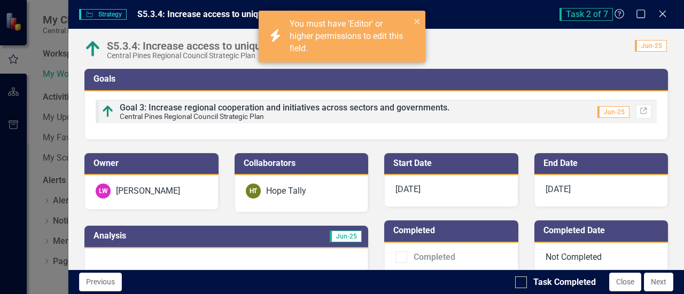 This screenshot has height=294, width=684. What do you see at coordinates (564, 282) in the screenshot?
I see `div: Task Completed` at bounding box center [564, 282].